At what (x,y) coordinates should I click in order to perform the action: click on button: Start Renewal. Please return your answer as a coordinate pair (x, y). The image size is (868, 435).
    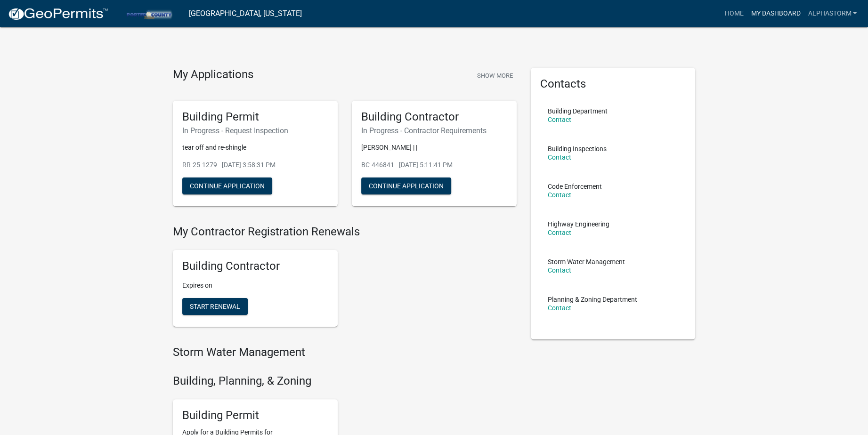
    Looking at the image, I should click on (215, 307).